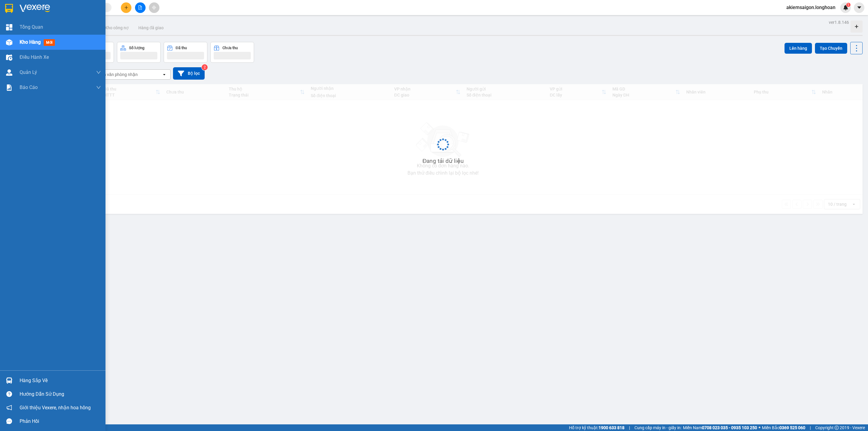 The image size is (868, 431). Describe the element at coordinates (60, 380) in the screenshot. I see `div: Hàng sắp về` at that location.